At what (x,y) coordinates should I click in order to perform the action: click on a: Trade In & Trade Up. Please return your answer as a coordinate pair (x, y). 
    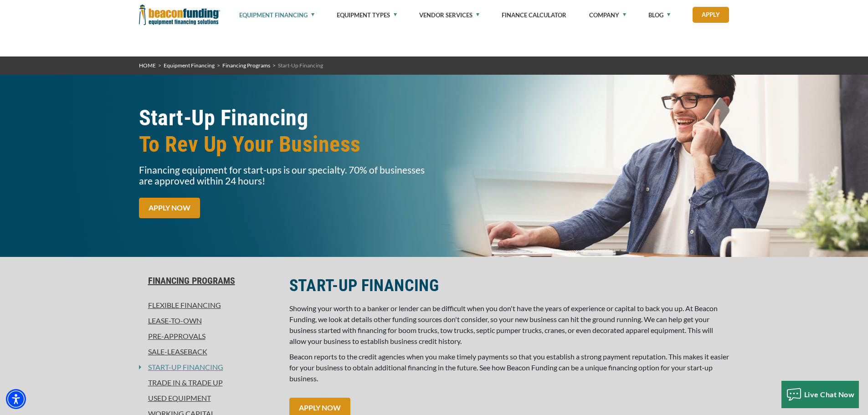
    Looking at the image, I should click on (209, 383).